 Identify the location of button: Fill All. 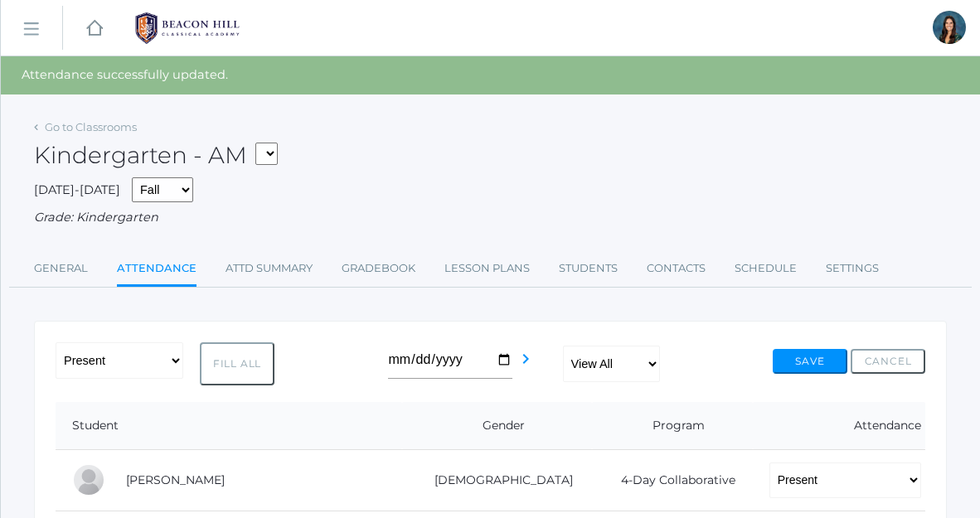
(237, 364).